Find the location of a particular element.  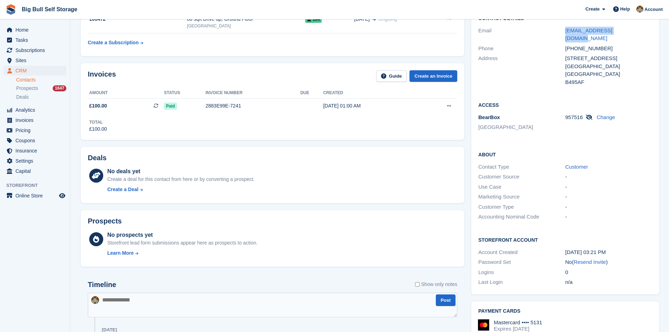

span: Create is located at coordinates (593, 9).